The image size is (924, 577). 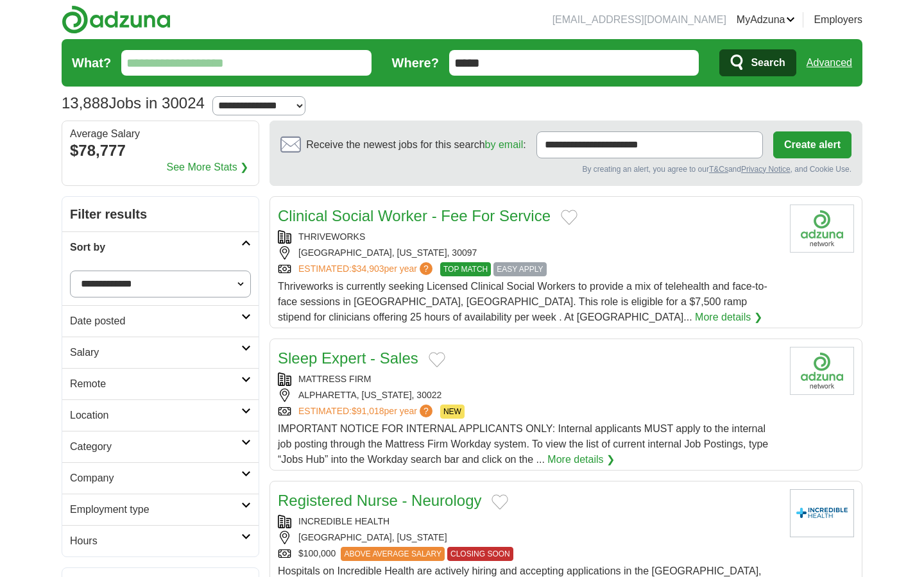 What do you see at coordinates (480, 554) in the screenshot?
I see `span: CLOSING SOON` at bounding box center [480, 554].